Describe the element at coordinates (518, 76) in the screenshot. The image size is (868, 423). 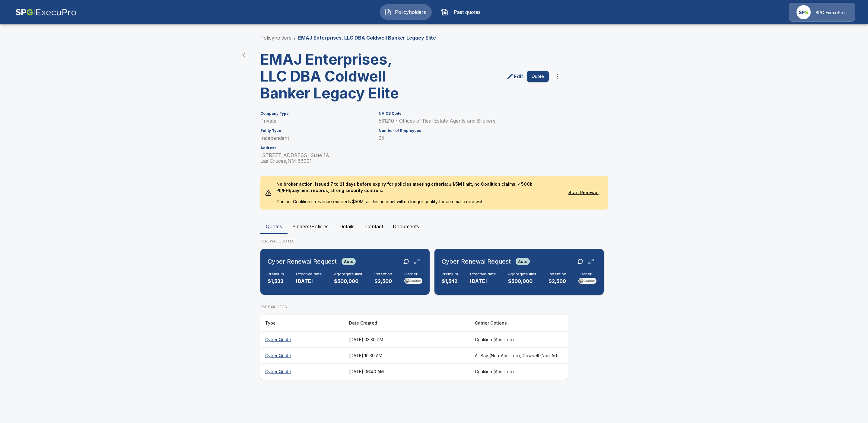
I see `p: Edit` at that location.